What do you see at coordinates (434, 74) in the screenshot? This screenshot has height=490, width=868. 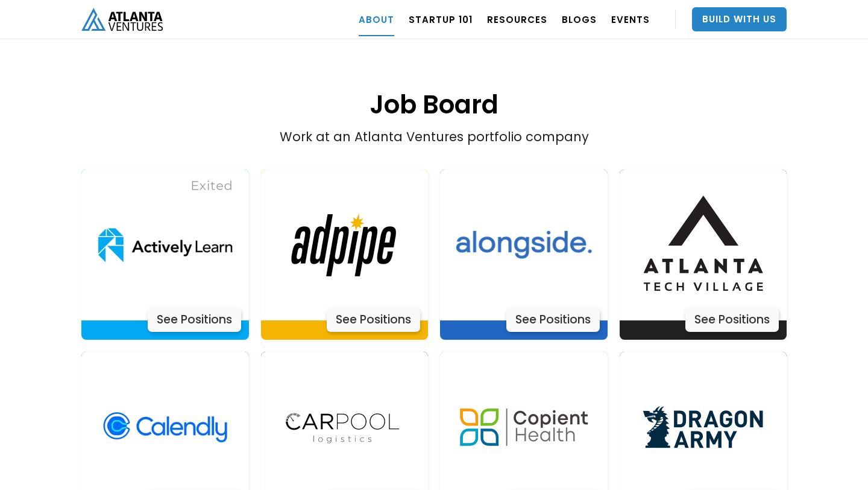 I see `h1: Job Board` at bounding box center [434, 74].